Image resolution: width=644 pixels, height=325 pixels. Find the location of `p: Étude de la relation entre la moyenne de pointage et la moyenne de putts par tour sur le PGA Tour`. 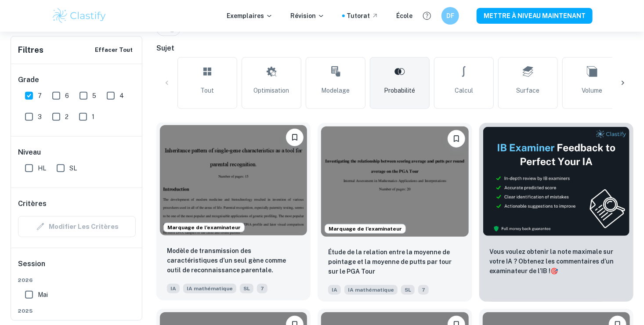

p: Étude de la relation entre la moyenne de pointage et la moyenne de putts par tour sur le PGA Tour is located at coordinates (394, 262).